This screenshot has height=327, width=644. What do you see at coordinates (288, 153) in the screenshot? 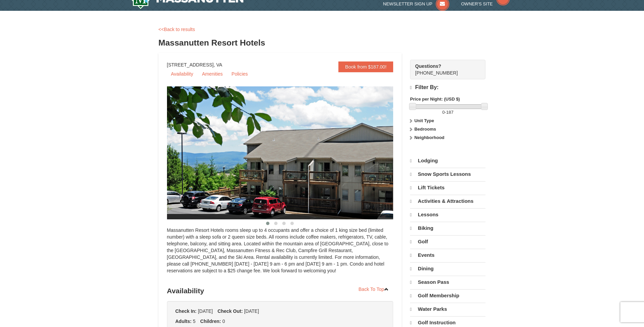
I see `img: 19219026-1-e3b4ac8e.jpg` at bounding box center [288, 153].